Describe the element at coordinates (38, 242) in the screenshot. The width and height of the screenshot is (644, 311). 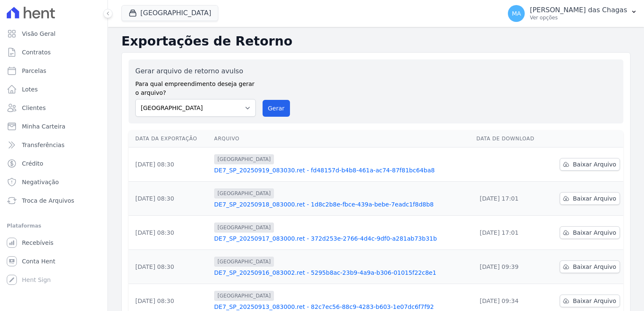
I see `span: Recebíveis` at that location.